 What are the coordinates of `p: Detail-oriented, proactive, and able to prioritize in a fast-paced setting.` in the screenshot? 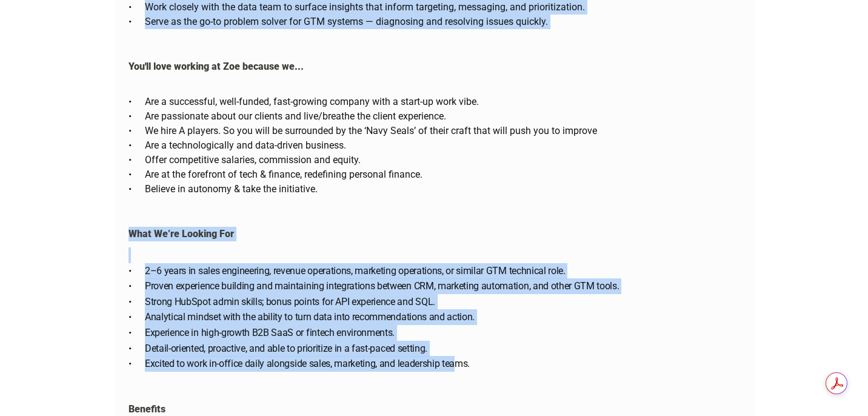 It's located at (442, 349).